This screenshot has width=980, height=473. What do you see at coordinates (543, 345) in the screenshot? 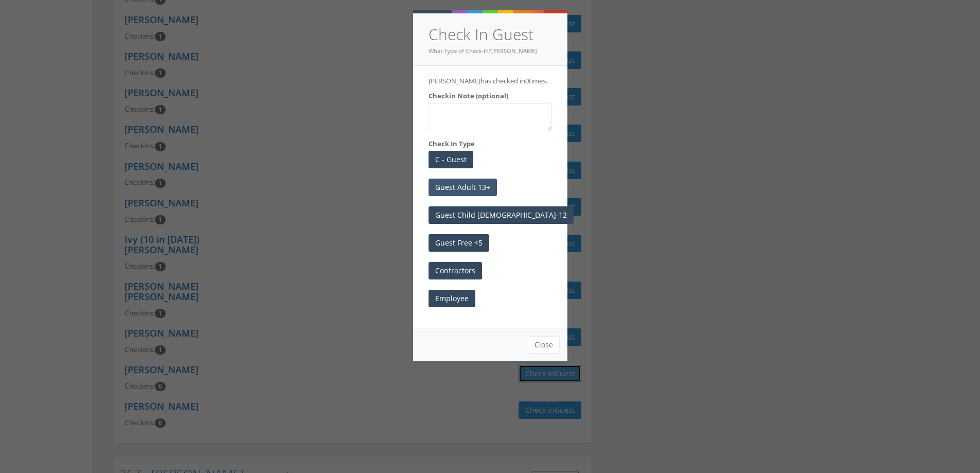
I see `button: Close` at bounding box center [543, 345].